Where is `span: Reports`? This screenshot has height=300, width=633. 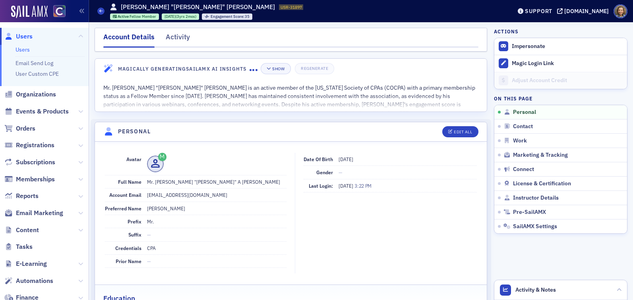 span: Reports is located at coordinates (27, 196).